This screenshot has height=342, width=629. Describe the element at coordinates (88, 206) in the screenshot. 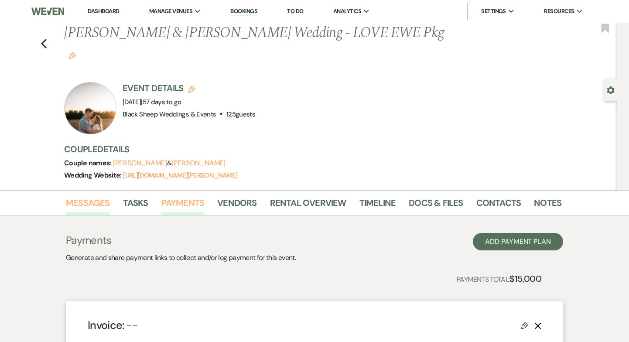

I see `a: Messages` at that location.